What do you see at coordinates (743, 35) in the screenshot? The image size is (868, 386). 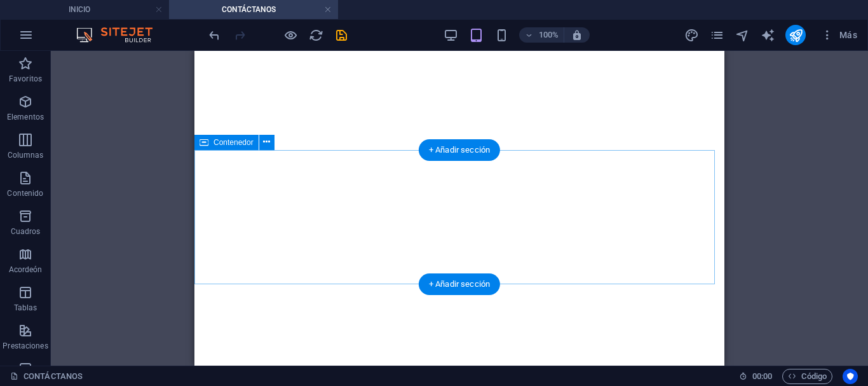 I see `i: Navegador` at bounding box center [743, 35].